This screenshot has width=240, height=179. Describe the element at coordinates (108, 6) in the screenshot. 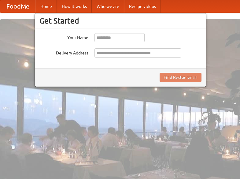

I see `a: Who we are` at that location.